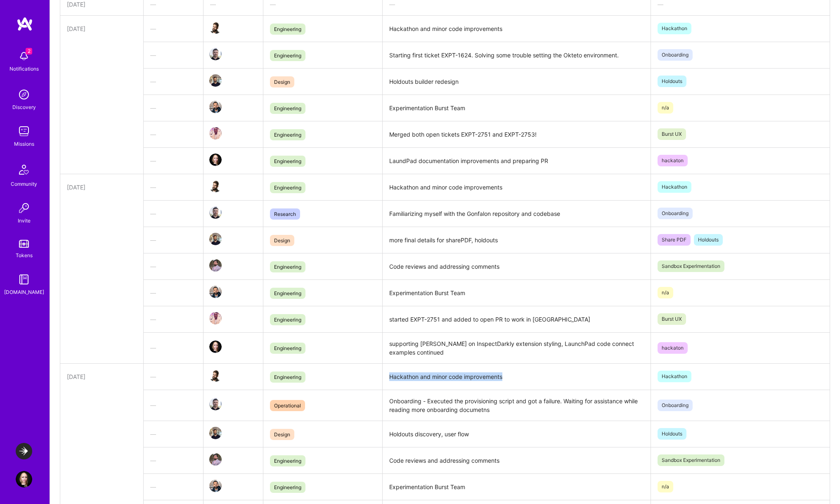  What do you see at coordinates (516, 55) in the screenshot?
I see `td: Starting first ticket EXPT-1624. Solving some trouble setting the Okteto environment.` at bounding box center [516, 55].